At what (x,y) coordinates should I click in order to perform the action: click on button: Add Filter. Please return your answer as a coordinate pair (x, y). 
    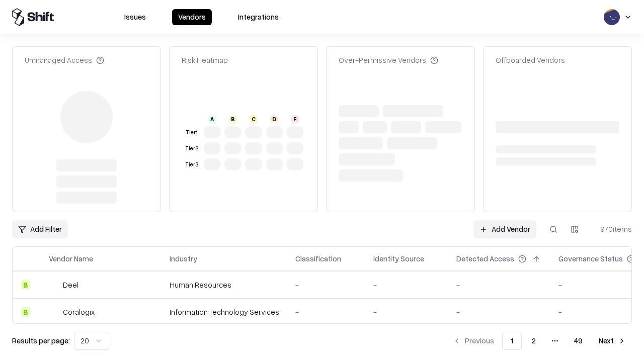
    Looking at the image, I should click on (40, 229).